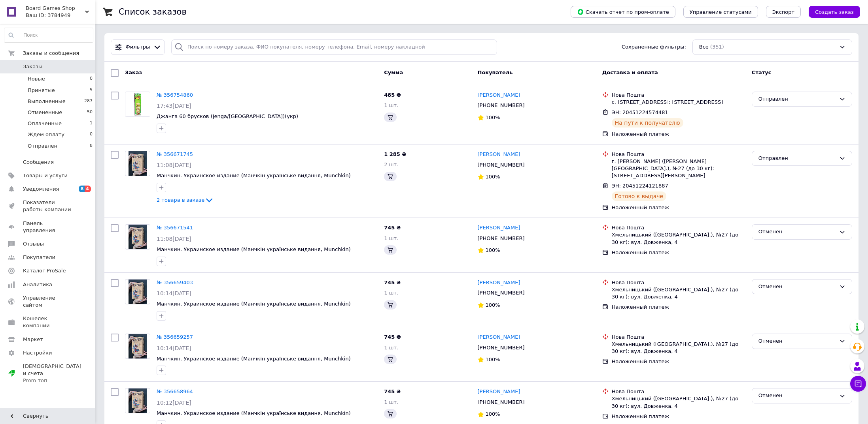 This screenshot has height=424, width=868. Describe the element at coordinates (88, 189) in the screenshot. I see `span: 4` at that location.